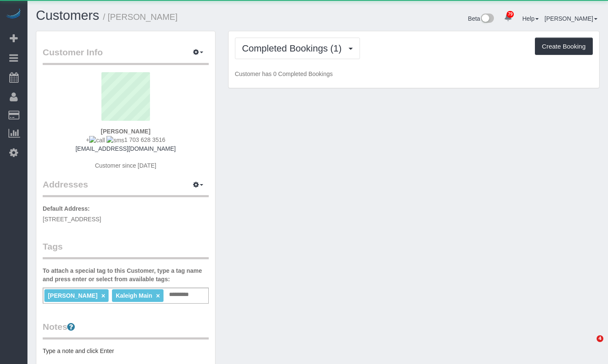 The height and width of the screenshot is (364, 608). What do you see at coordinates (13, 14) in the screenshot?
I see `a: Automaid Logo` at bounding box center [13, 14].